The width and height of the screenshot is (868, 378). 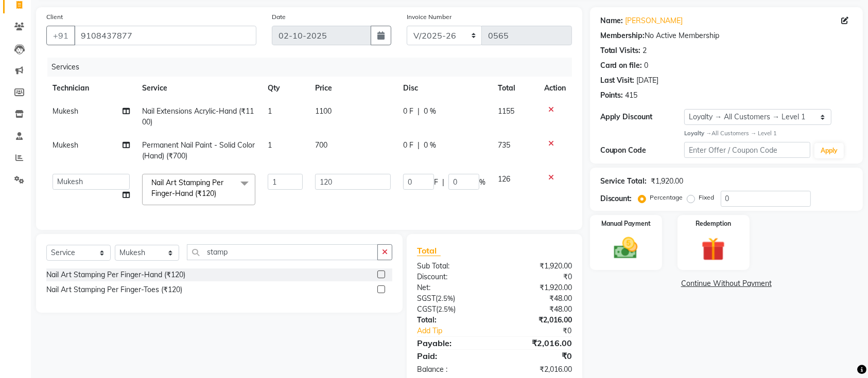 What do you see at coordinates (713, 224) in the screenshot?
I see `label: Redemption` at bounding box center [713, 224].